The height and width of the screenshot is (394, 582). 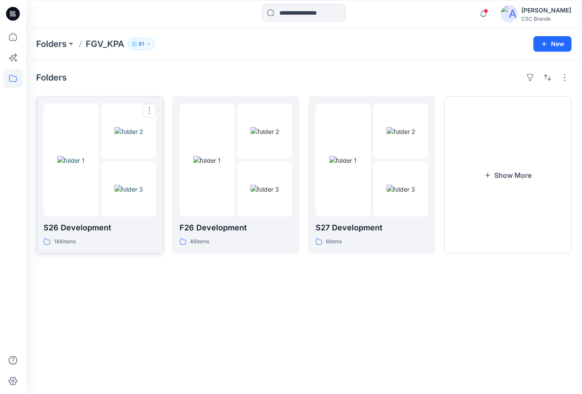 I want to click on h4: Folders, so click(x=51, y=77).